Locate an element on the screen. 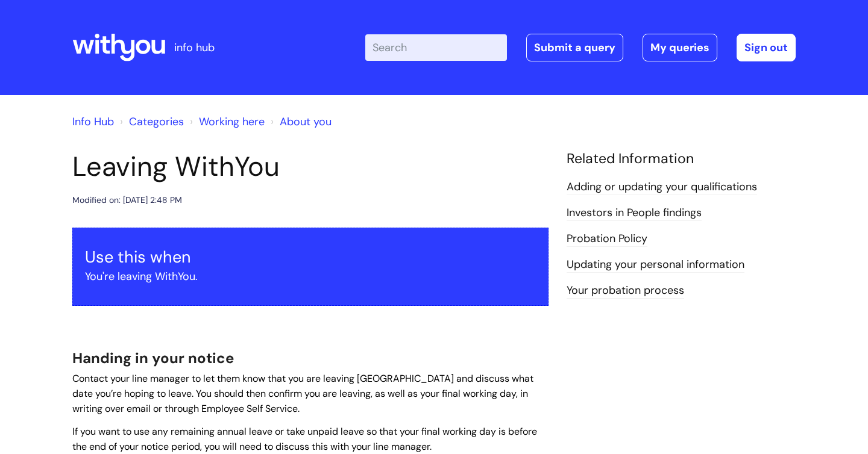 Image resolution: width=868 pixels, height=454 pixels. a: Updating your personal information is located at coordinates (655, 265).